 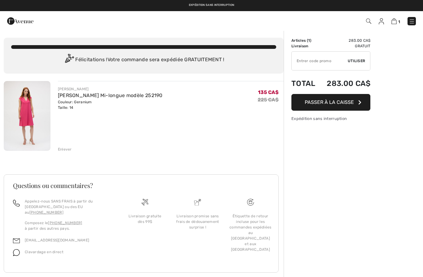 I want to click on img: Congratulation2.svg, so click(x=69, y=60).